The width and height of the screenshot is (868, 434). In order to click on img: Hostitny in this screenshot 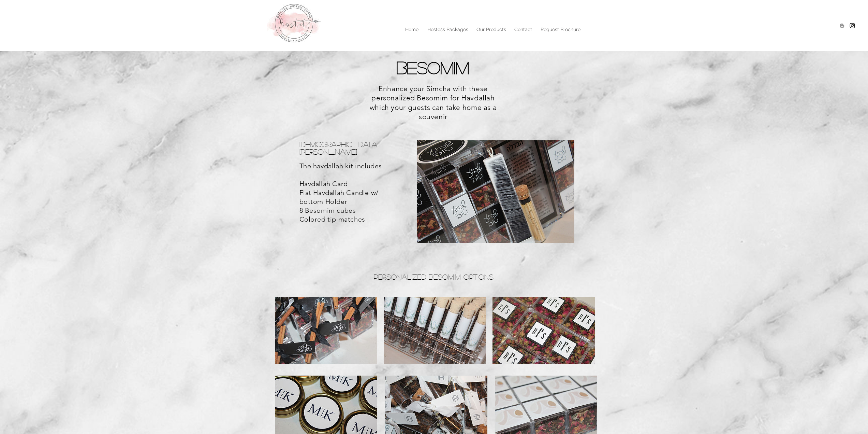, I will do `click(852, 26)`.